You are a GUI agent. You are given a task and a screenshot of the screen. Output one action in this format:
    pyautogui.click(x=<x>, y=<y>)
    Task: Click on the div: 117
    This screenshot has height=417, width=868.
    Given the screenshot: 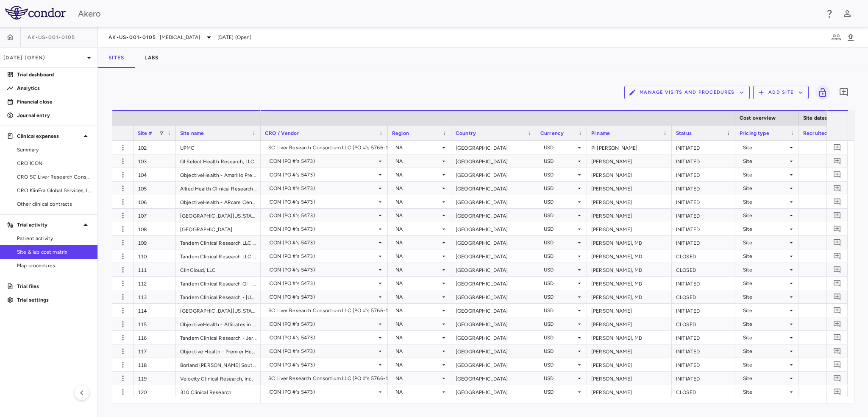 What is the action you would take?
    pyautogui.click(x=155, y=351)
    